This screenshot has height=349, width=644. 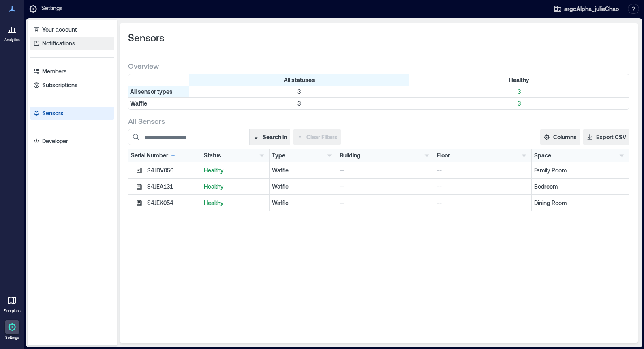 I want to click on div: S4JDV056, so click(x=173, y=170).